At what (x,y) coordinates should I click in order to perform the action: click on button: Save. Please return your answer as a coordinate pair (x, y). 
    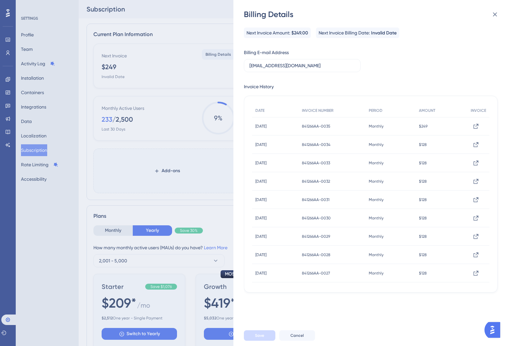
    Looking at the image, I should click on (260, 335).